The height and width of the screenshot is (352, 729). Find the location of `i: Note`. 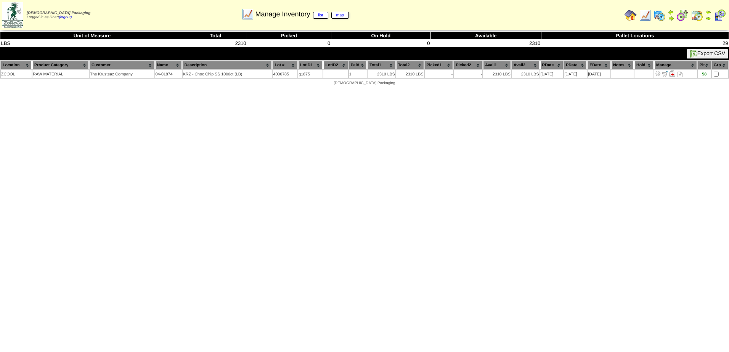

i: Note is located at coordinates (680, 74).